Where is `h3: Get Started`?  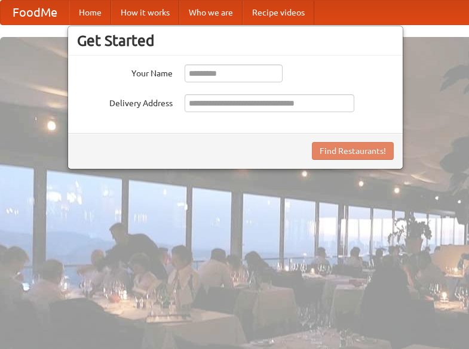 h3: Get Started is located at coordinates (235, 41).